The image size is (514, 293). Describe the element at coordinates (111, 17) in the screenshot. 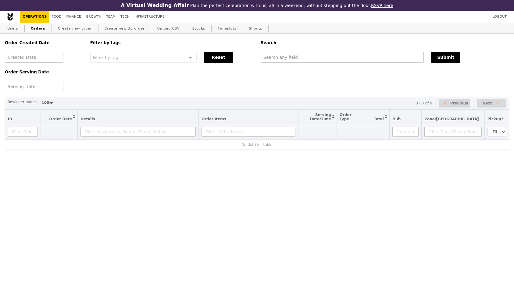

I see `a: Team` at that location.